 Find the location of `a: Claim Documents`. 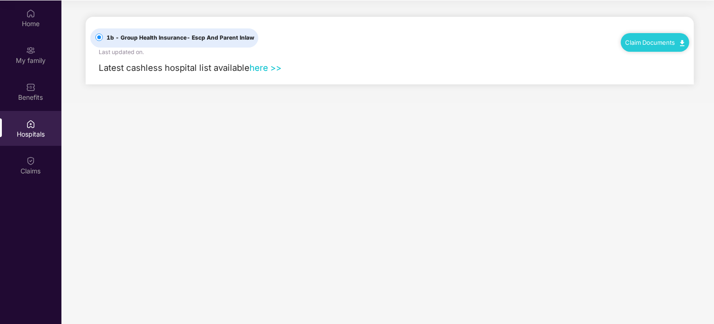

a: Claim Documents is located at coordinates (655, 42).